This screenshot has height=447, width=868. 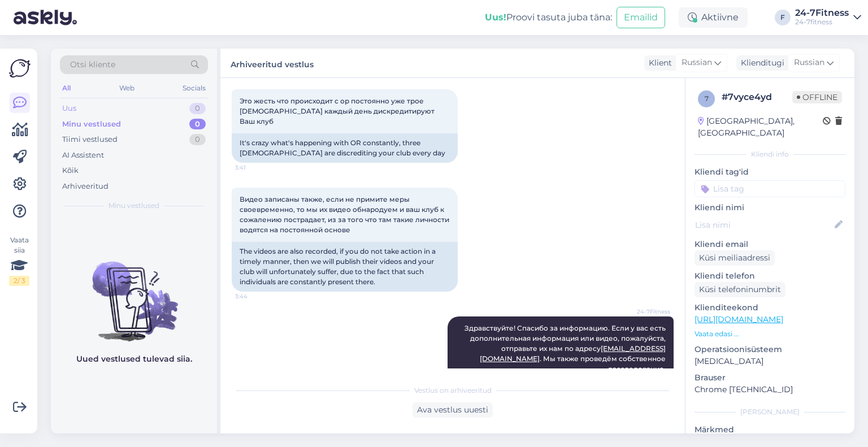 What do you see at coordinates (713, 18) in the screenshot?
I see `div: Aktiivne` at bounding box center [713, 18].